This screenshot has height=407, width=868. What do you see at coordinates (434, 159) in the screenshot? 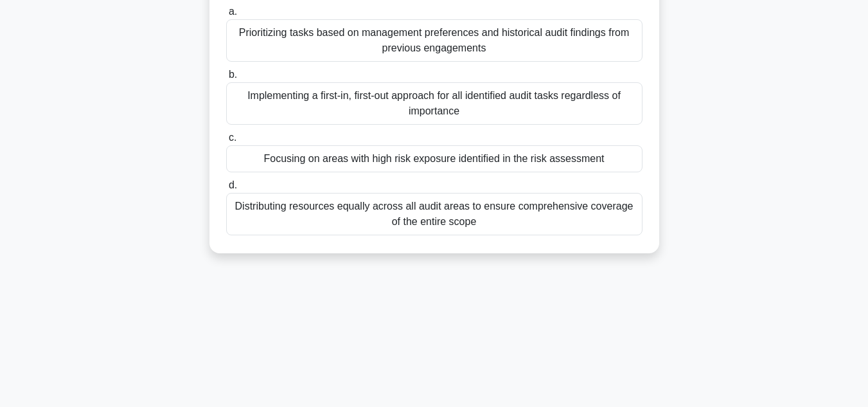
I see `div: Focusing on areas with high risk exposure identified in the risk assessment` at bounding box center [434, 159].